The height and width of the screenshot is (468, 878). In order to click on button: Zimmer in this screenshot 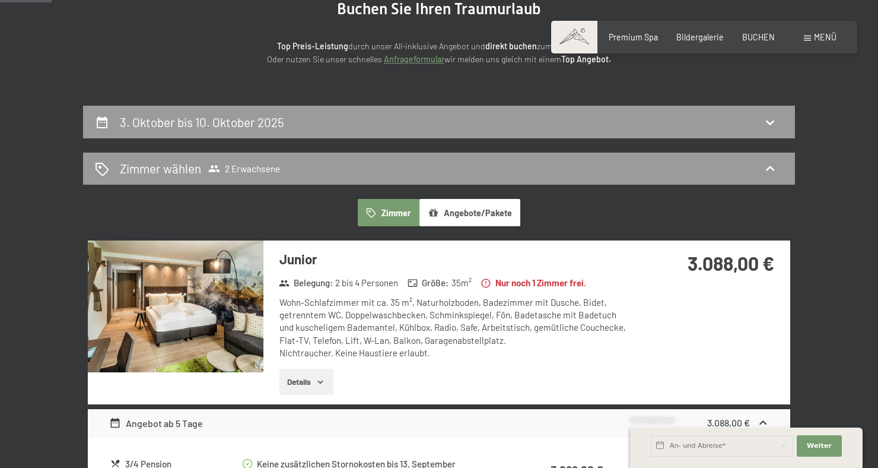, I will do `click(389, 212)`.